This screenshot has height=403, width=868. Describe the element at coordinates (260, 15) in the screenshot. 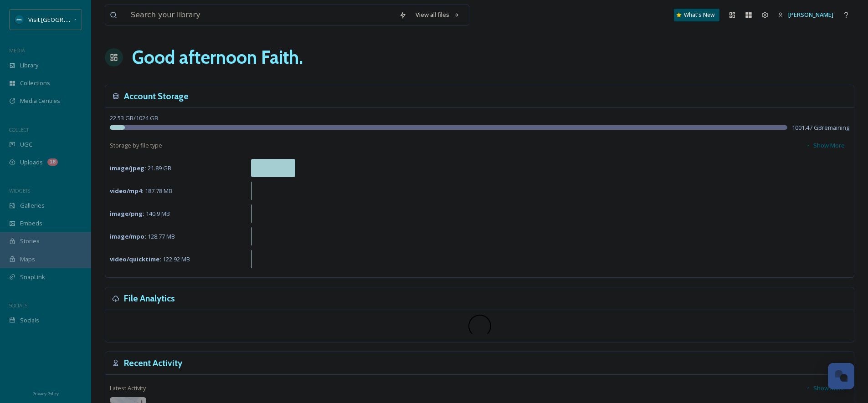

I see `input: Search your library` at that location.